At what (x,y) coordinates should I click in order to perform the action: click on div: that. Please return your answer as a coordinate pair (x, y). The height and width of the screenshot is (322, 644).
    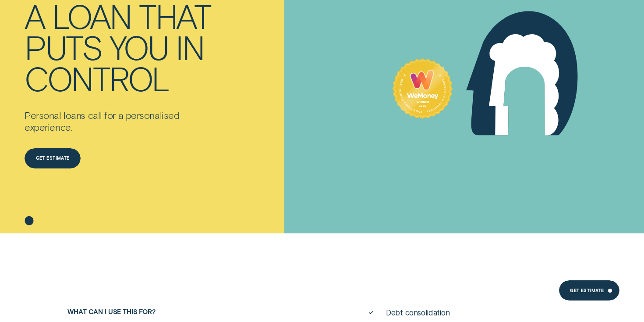
    Looking at the image, I should click on (174, 16).